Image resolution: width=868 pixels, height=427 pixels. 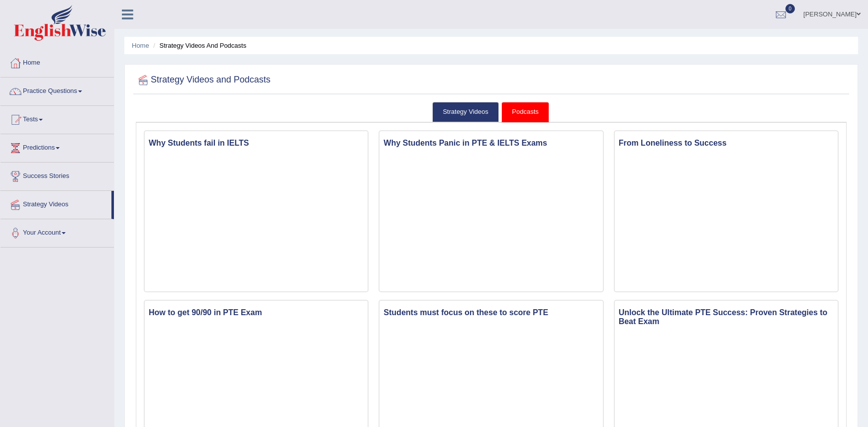 What do you see at coordinates (57, 90) in the screenshot?
I see `a: Practice Questions` at bounding box center [57, 90].